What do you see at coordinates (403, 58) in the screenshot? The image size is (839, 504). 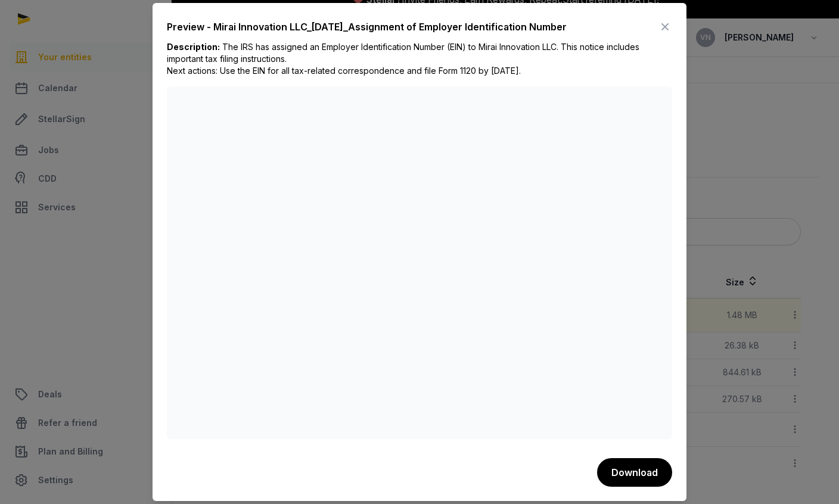 I see `span: The IRS has assigned an Employer Identification Number (EIN) to Mirai Innovation LLC. This notice...` at bounding box center [403, 58].